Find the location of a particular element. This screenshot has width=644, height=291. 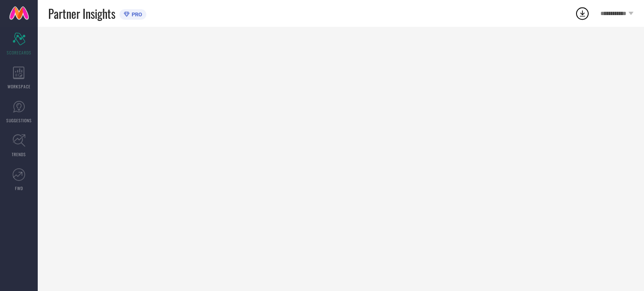

span: PRO is located at coordinates (136, 14).